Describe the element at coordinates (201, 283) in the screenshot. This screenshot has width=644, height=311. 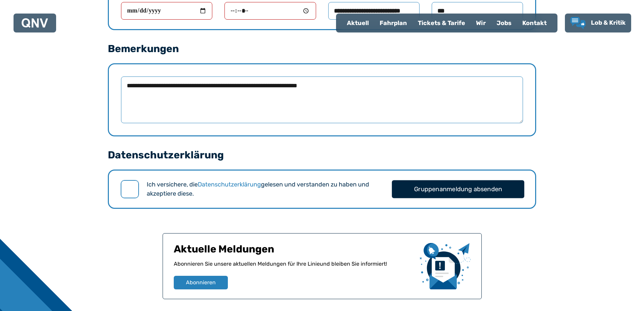
I see `span: Abonnieren` at that location.